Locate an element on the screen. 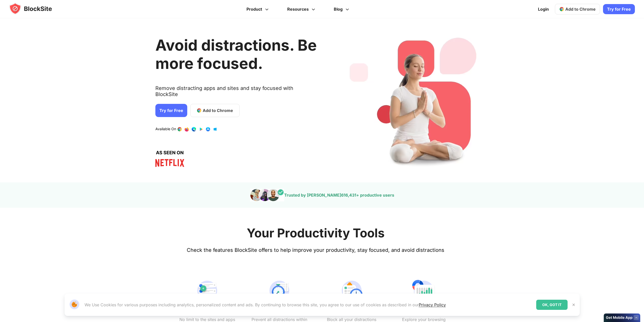  h1: Avoid distractions. Be more focused. is located at coordinates (236, 54).